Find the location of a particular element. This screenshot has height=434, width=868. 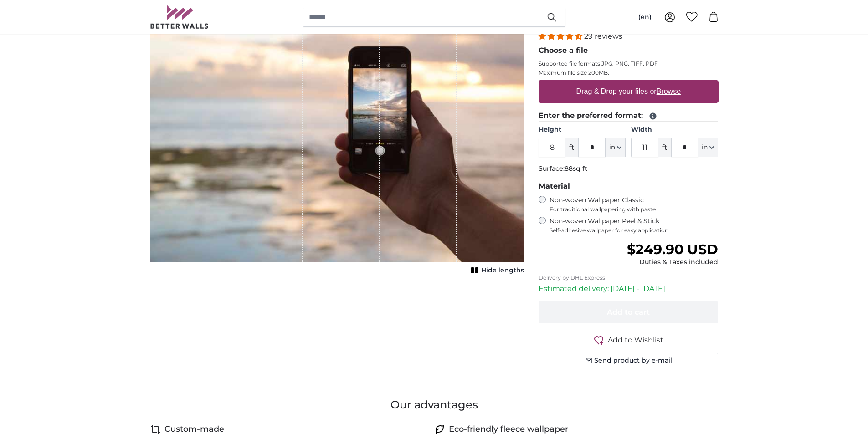

label: Width is located at coordinates (674, 130).